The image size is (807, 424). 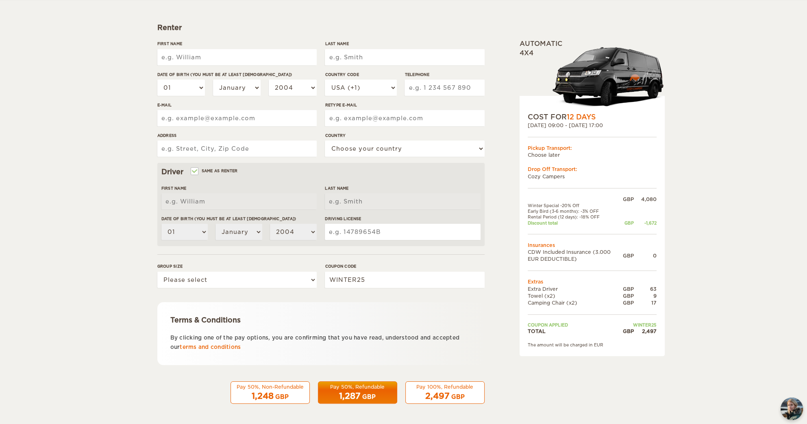 I want to click on label: Telephone, so click(x=444, y=74).